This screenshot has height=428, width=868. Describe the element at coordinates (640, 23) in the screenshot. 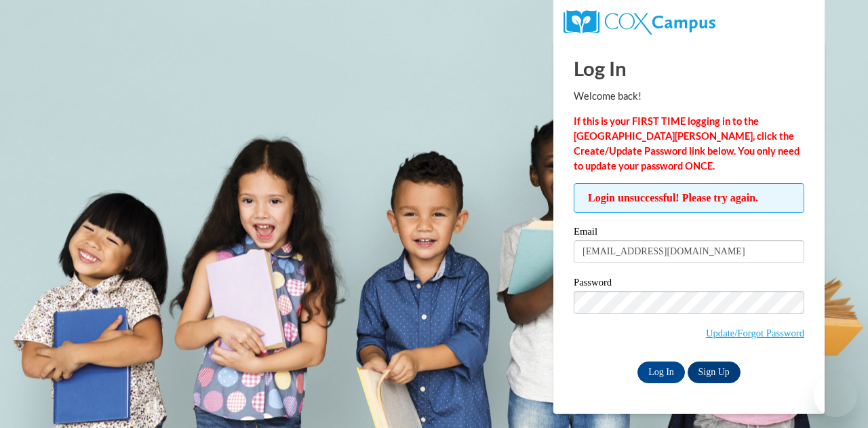

I see `img: COX Campus` at that location.